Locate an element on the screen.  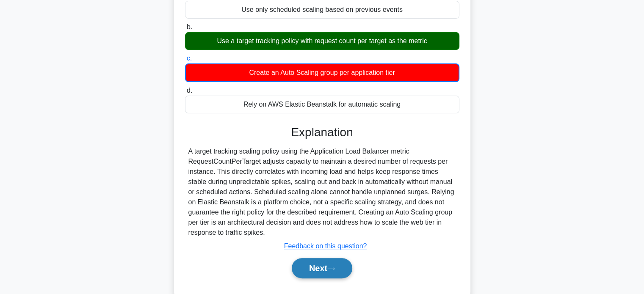
h3: Explanation is located at coordinates (322, 133).